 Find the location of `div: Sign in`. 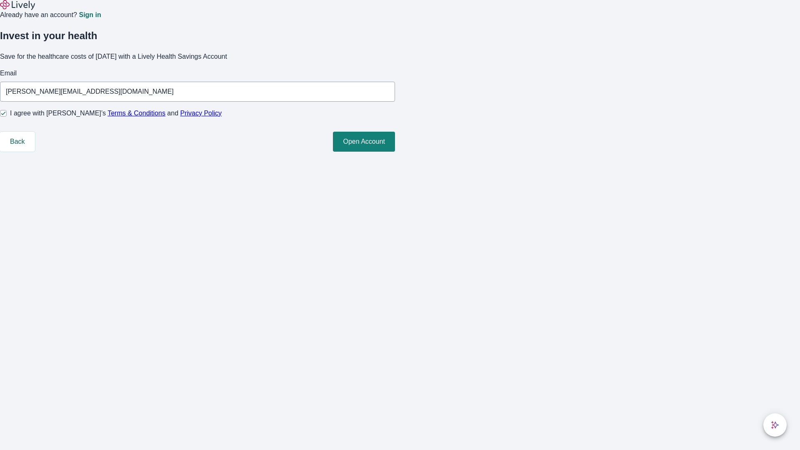

div: Sign in is located at coordinates (90, 15).